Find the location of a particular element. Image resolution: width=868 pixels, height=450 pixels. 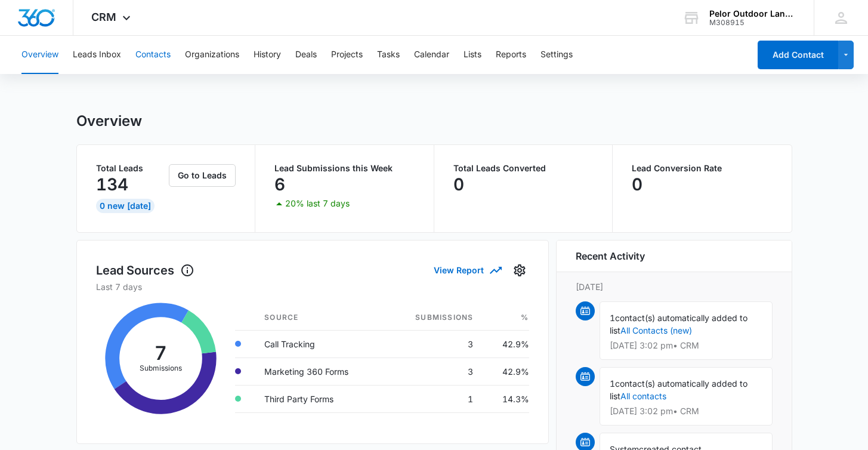

button: Deals is located at coordinates (306, 55).